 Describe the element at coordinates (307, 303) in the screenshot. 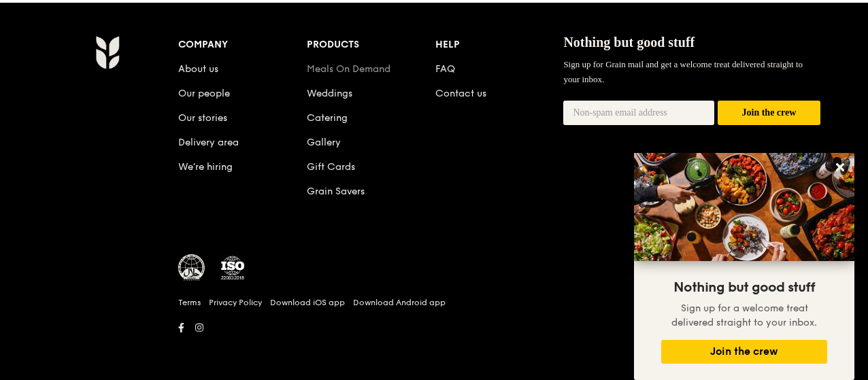

I see `a: Download iOS app` at that location.